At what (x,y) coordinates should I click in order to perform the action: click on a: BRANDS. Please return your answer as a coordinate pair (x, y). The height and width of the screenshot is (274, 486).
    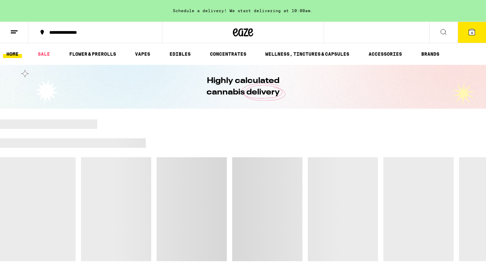
    Looking at the image, I should click on (430, 54).